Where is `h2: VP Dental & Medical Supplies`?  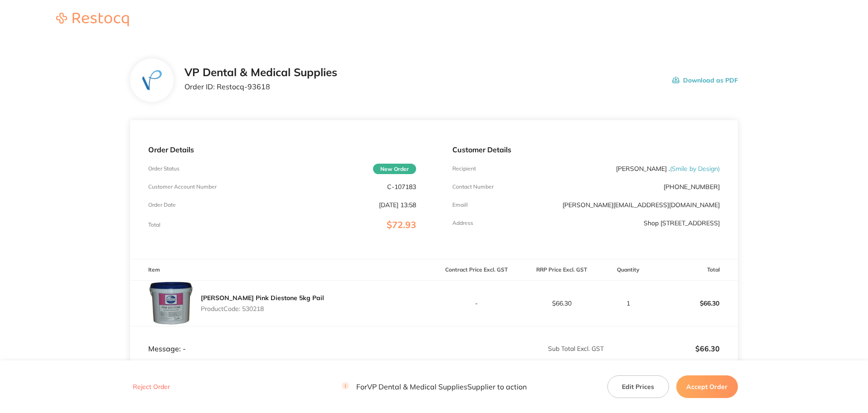
h2: VP Dental & Medical Supplies is located at coordinates (261, 72).